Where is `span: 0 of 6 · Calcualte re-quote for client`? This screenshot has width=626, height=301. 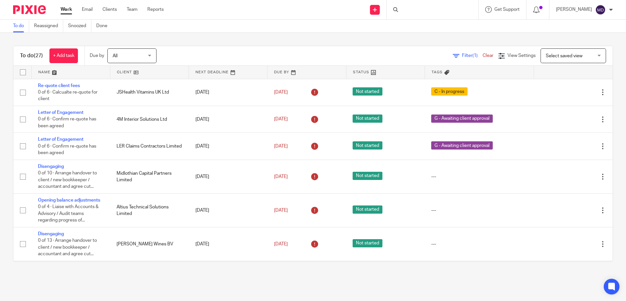 span: 0 of 6 · Calcualte re-quote for client is located at coordinates (68, 96).